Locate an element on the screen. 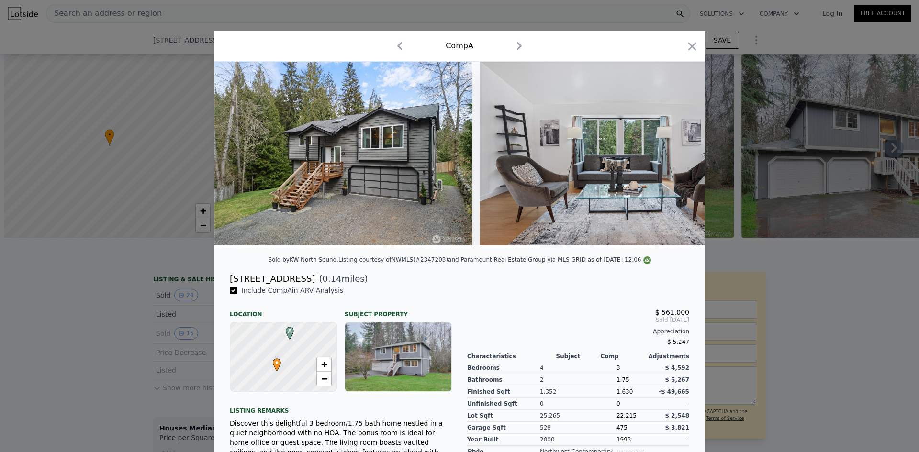 The width and height of the screenshot is (919, 452). span: $ 2,548 is located at coordinates (677, 416).